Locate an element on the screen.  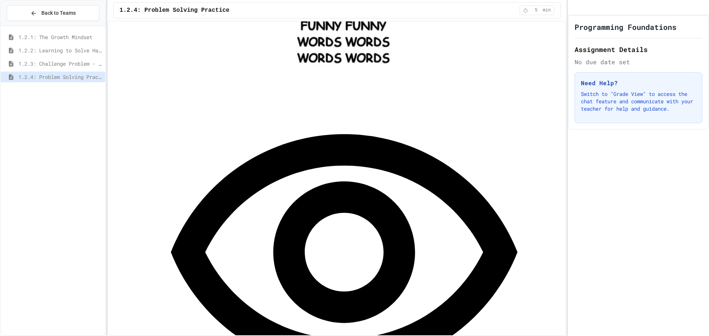
p: Switch to "Grade View" to access the chat feature and communicate with your teacher for help and ... is located at coordinates (638, 101).